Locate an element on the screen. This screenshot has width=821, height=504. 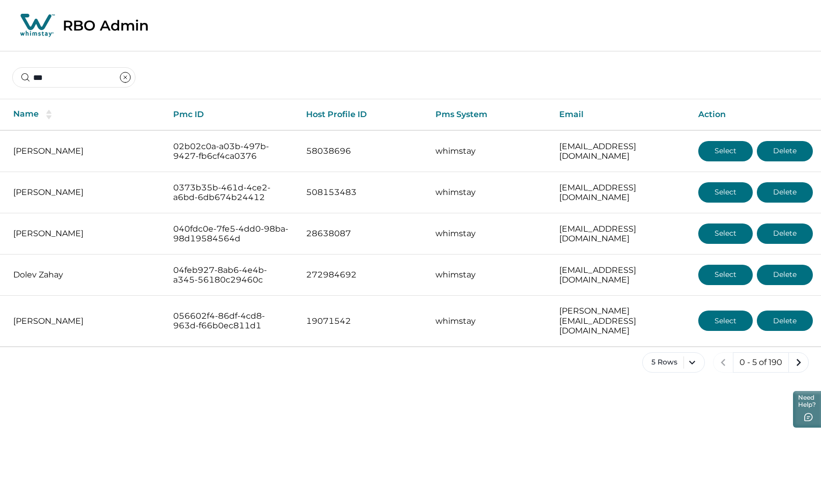
button: next page is located at coordinates (799, 363).